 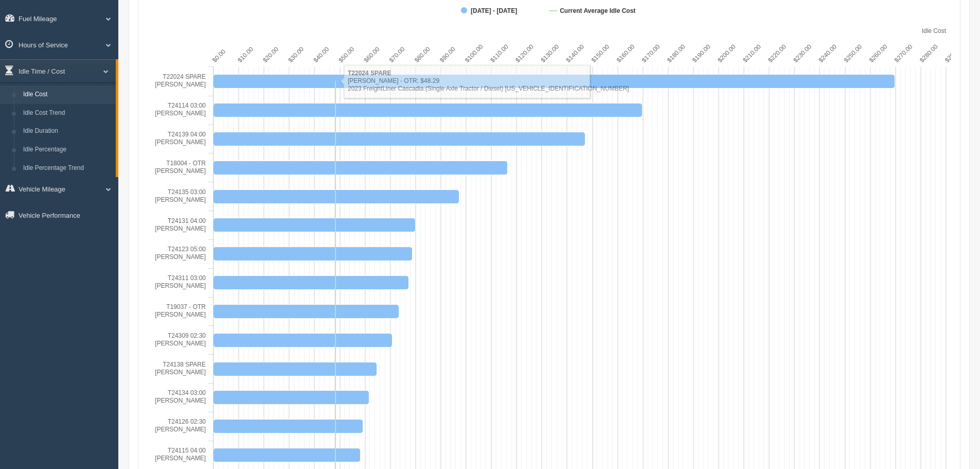 I want to click on tspan: T24135 03:00, so click(x=187, y=192).